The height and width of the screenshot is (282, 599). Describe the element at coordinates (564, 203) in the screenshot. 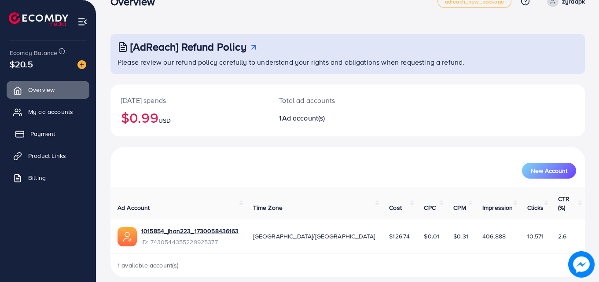

I see `span: CTR (%)` at that location.